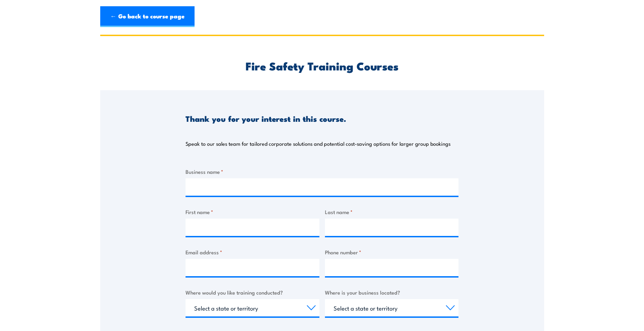 The height and width of the screenshot is (331, 644). What do you see at coordinates (252, 212) in the screenshot?
I see `label: First name` at bounding box center [252, 212].